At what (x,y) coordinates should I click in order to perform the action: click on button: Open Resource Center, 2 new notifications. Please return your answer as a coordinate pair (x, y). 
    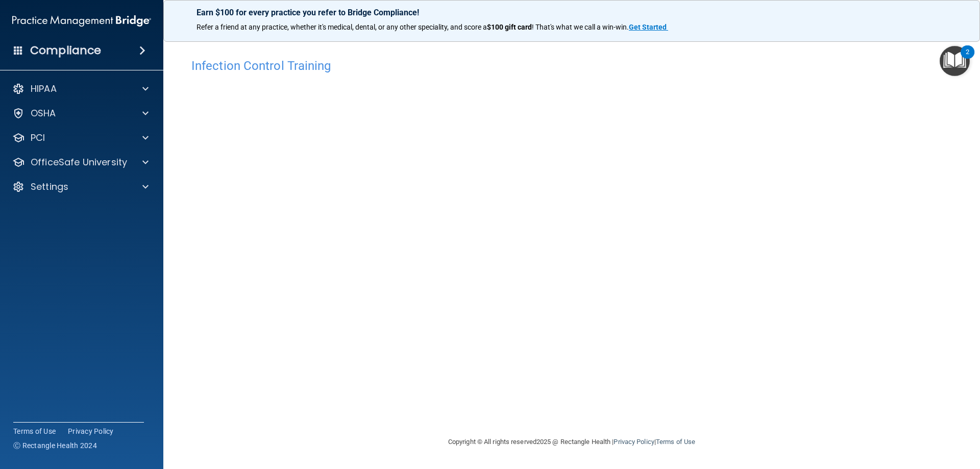
    Looking at the image, I should click on (954, 61).